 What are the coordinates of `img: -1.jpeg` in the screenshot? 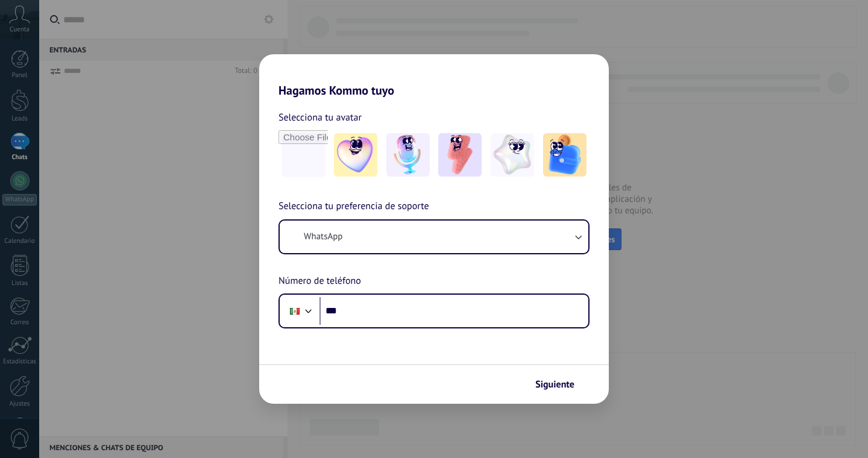 It's located at (356, 155).